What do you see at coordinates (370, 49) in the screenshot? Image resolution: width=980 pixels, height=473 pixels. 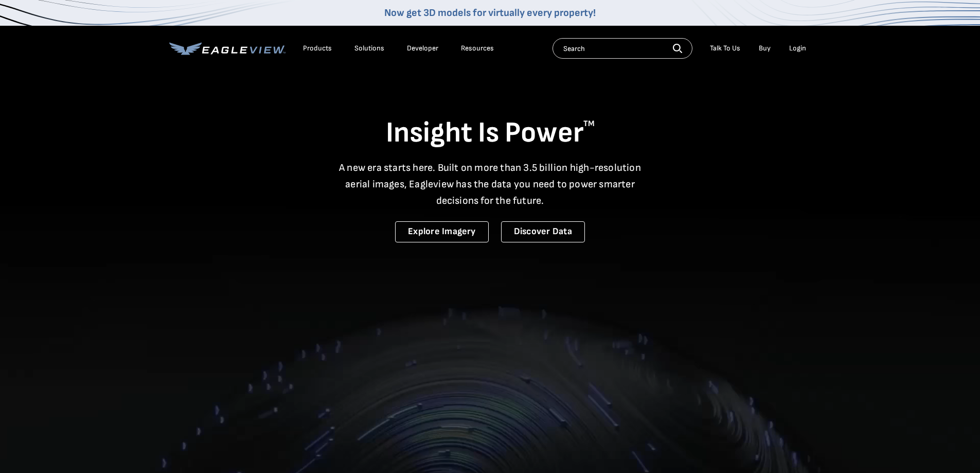 I see `div: Solutions` at bounding box center [370, 49].